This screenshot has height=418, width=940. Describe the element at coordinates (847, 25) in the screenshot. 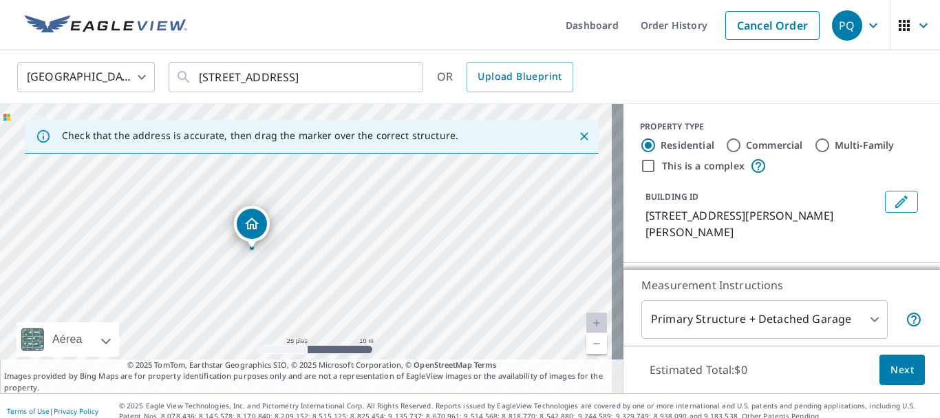

I see `div: PQ` at that location.